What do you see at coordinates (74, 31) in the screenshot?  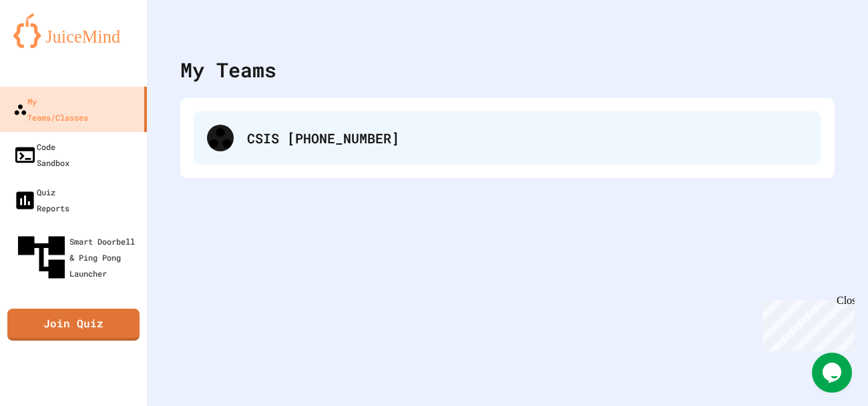 I see `img: logo-orange.svg` at bounding box center [74, 31].